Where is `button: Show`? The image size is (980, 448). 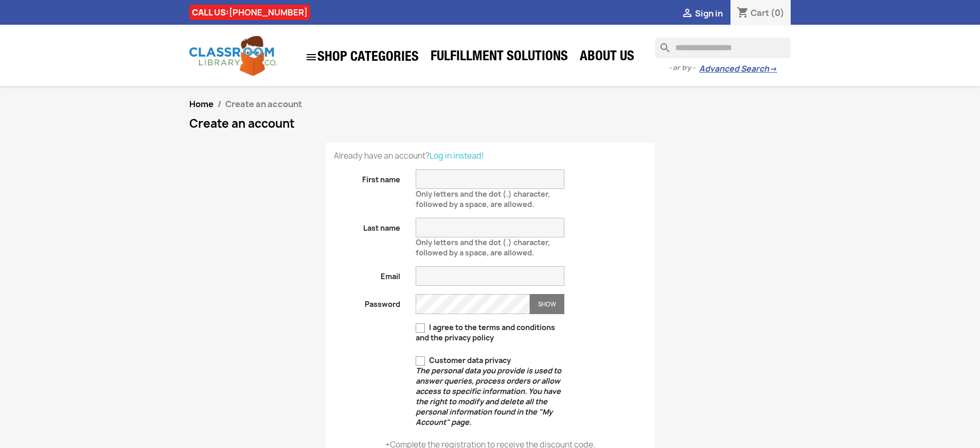
button: Show is located at coordinates (547, 304).